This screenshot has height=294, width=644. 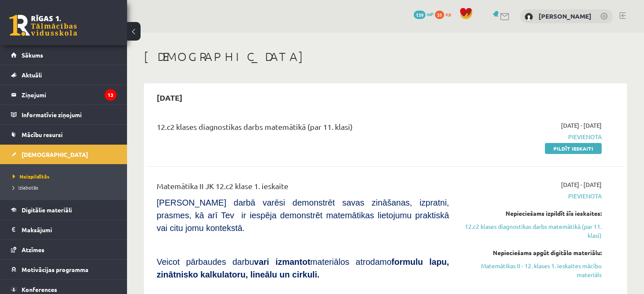 I want to click on img: Elizabete Miķēna, so click(x=529, y=17).